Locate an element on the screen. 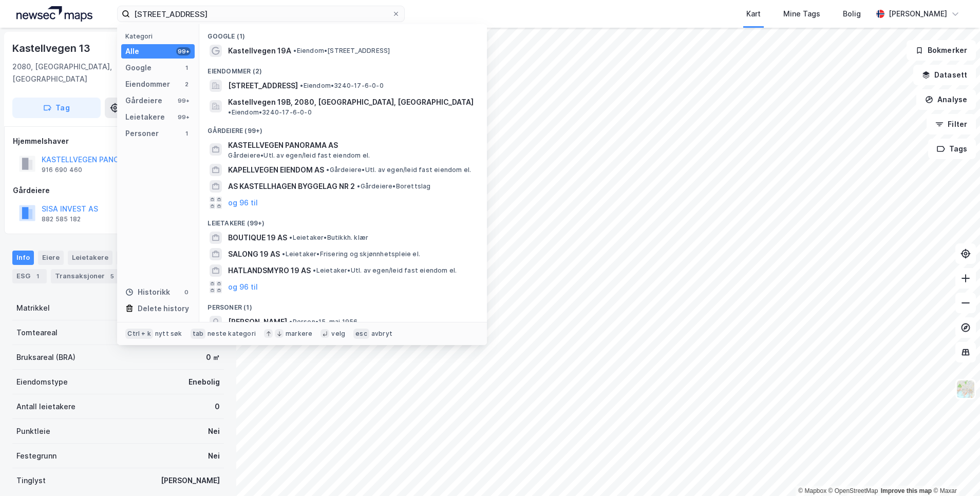 This screenshot has height=496, width=980. div: Ctrl + k is located at coordinates (139, 334).